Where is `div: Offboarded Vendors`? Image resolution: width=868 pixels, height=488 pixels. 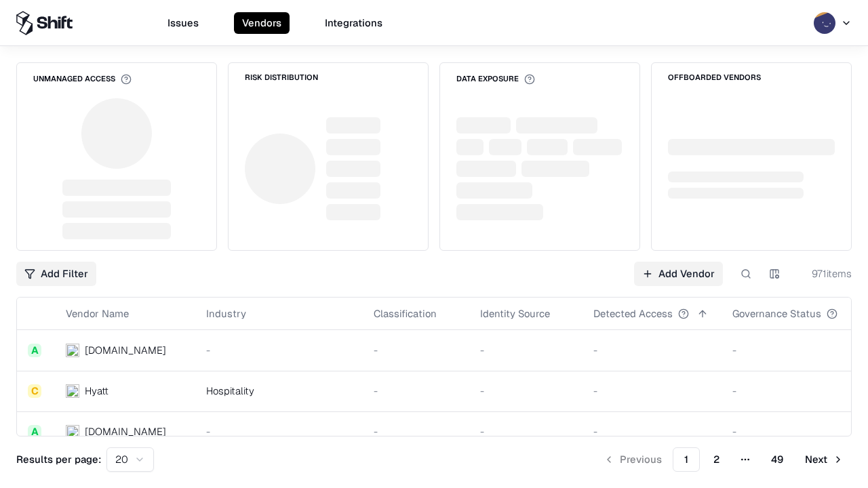
div: Offboarded Vendors is located at coordinates (714, 77).